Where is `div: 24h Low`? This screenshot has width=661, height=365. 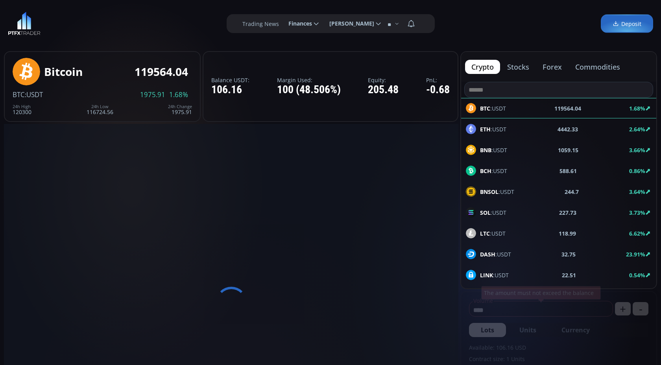
div: 24h Low is located at coordinates (100, 107).